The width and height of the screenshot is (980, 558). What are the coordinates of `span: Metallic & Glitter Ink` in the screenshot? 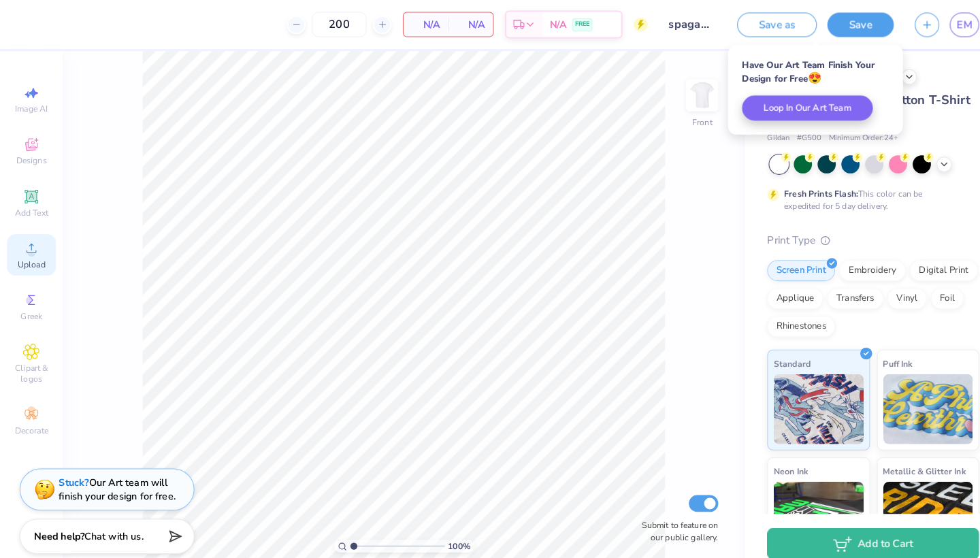 It's located at (900, 458).